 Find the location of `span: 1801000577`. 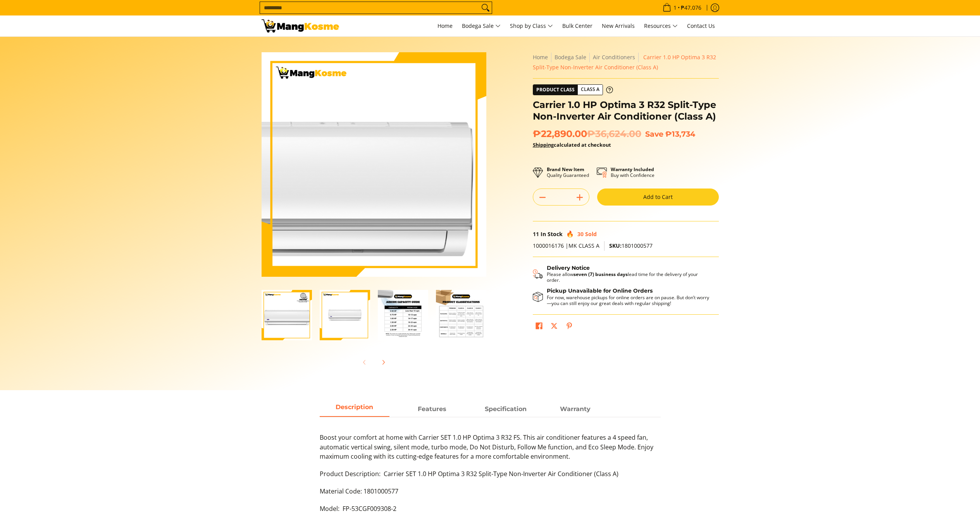

span: 1801000577 is located at coordinates (631, 245).